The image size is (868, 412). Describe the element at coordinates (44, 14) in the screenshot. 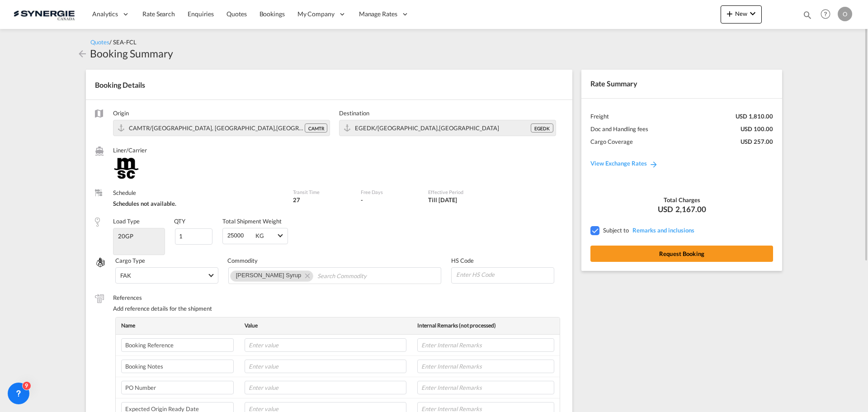

I see `img: 1f56c880d42311ef80fc7dca854c8e59.png` at that location.